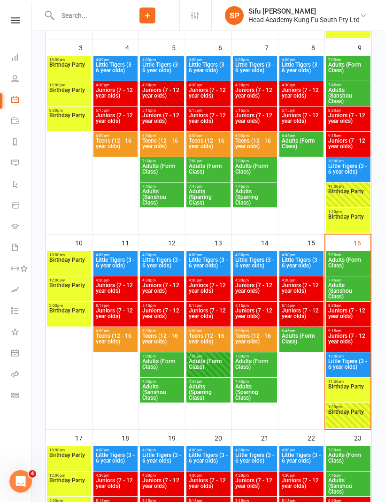  What do you see at coordinates (84, 438) in the screenshot?
I see `div: 17` at bounding box center [84, 438].